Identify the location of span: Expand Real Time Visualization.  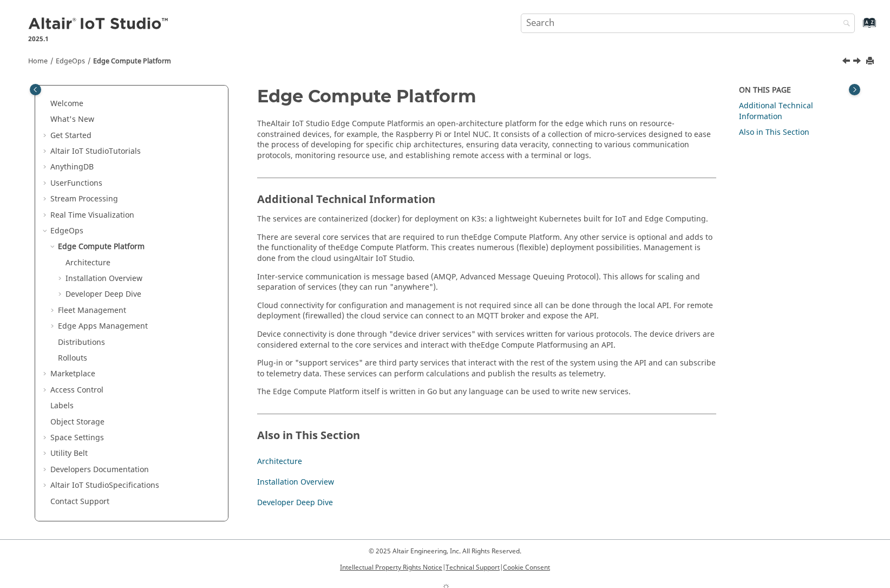
(46, 216).